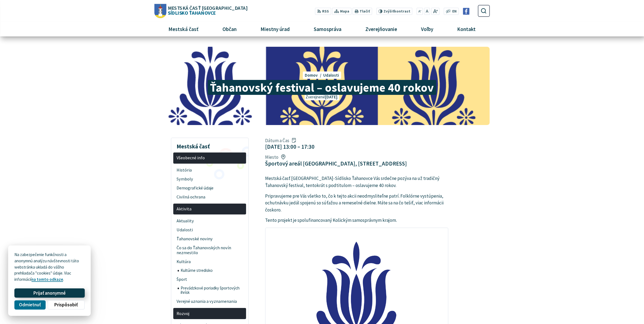  Describe the element at coordinates (212, 271) in the screenshot. I see `a: Kultúrne stredisko` at that location.